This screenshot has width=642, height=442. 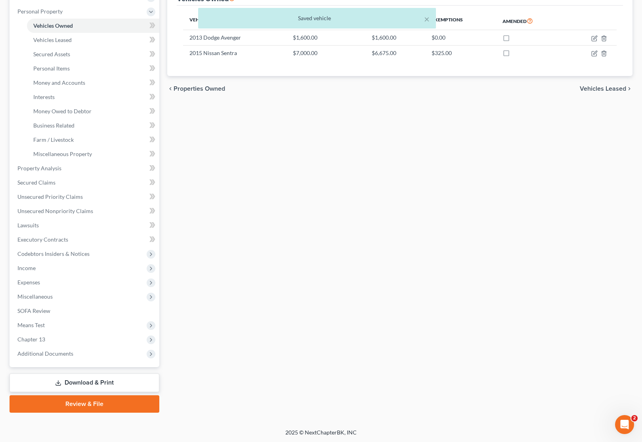 What do you see at coordinates (85, 225) in the screenshot?
I see `a: Lawsuits` at bounding box center [85, 225].